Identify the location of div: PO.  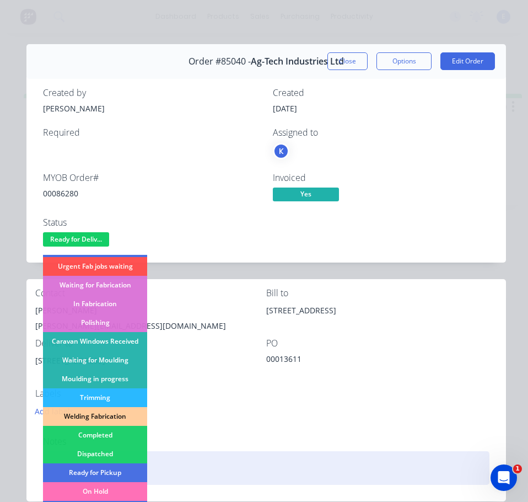
(382, 343).